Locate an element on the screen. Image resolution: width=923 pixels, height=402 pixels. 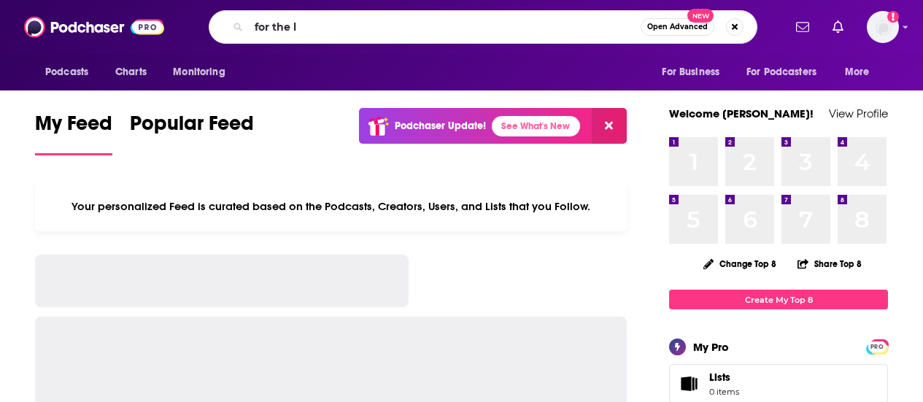
img: Podchaser - Follow, Share and Rate Podcasts is located at coordinates (94, 27).